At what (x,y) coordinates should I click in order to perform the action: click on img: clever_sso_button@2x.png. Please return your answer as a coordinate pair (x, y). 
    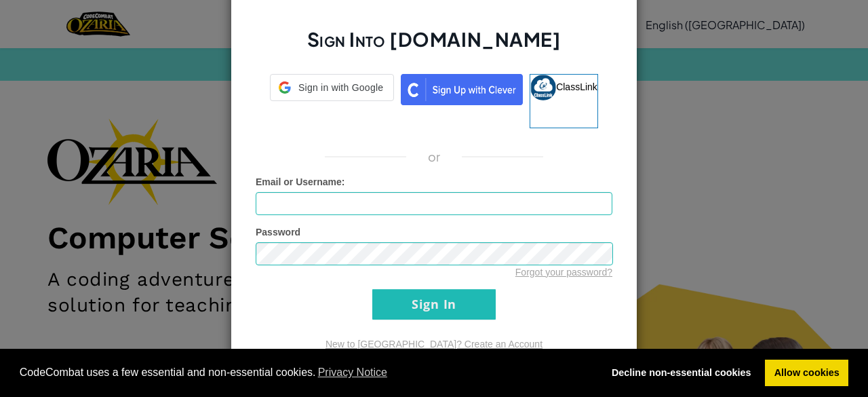
    Looking at the image, I should click on (462, 90).